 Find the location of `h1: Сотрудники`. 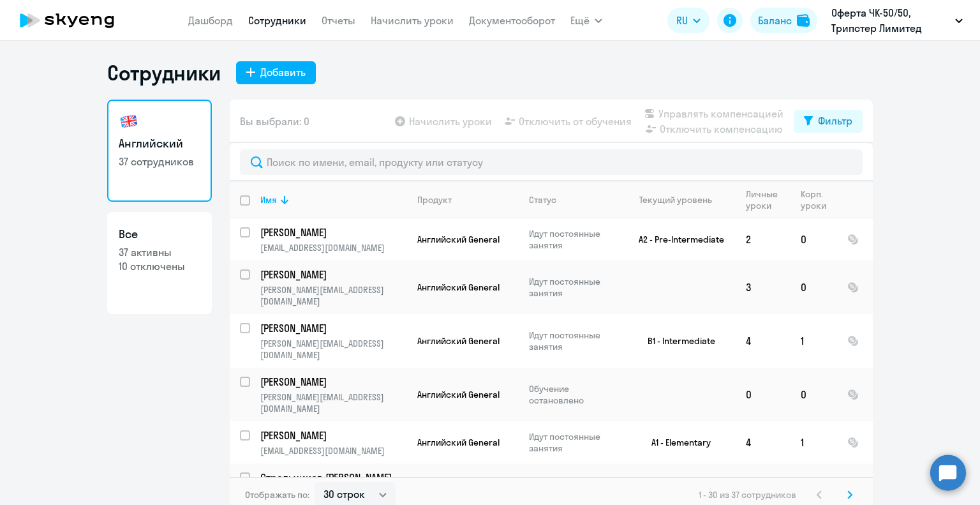

h1: Сотрудники is located at coordinates (164, 72).